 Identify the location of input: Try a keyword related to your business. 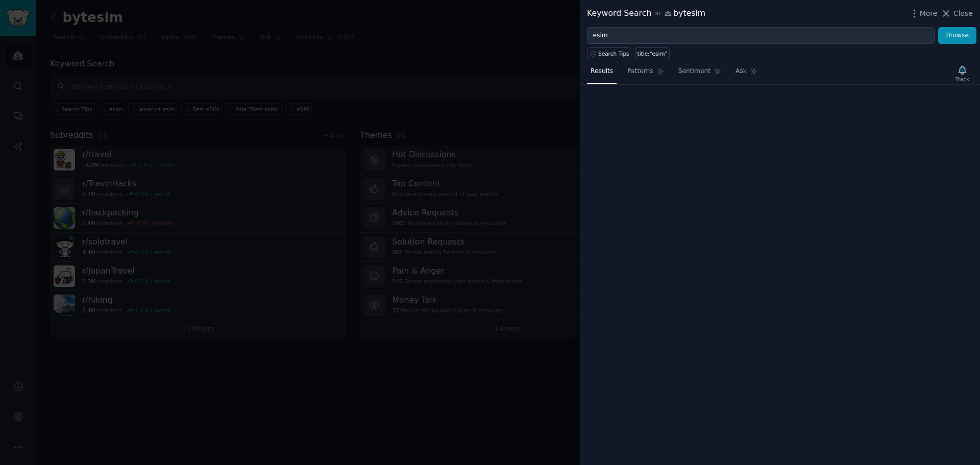
(760, 36).